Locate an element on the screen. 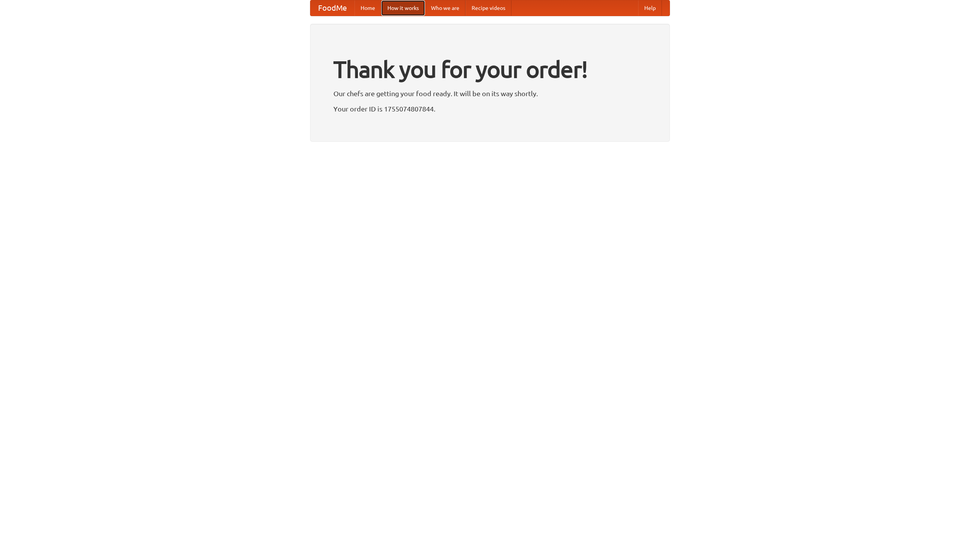 The width and height of the screenshot is (980, 542). p: Your order ID is 1755074807844. is located at coordinates (490, 109).